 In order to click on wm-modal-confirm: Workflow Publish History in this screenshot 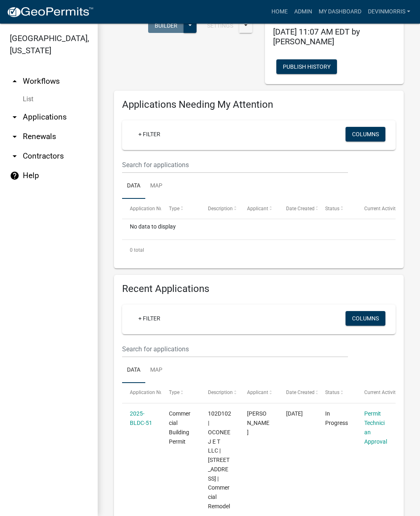, I will do `click(306, 68)`.